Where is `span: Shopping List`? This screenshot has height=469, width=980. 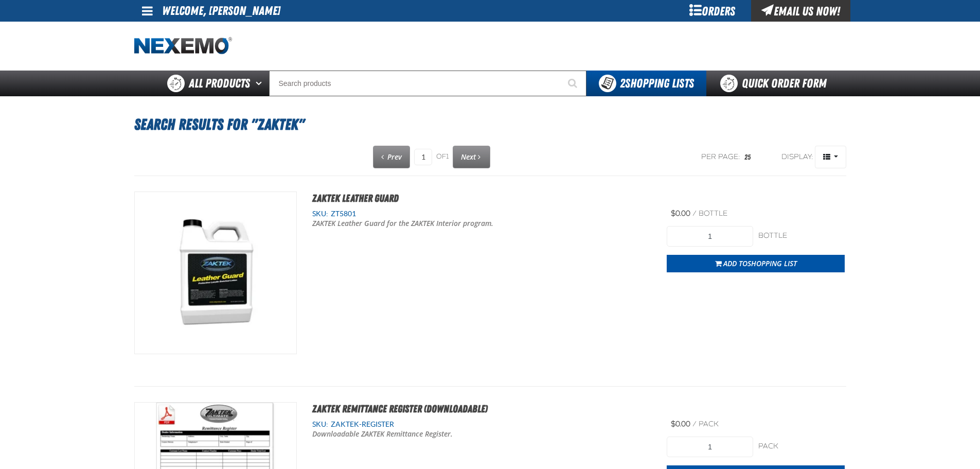
span: Shopping List is located at coordinates (773, 263).